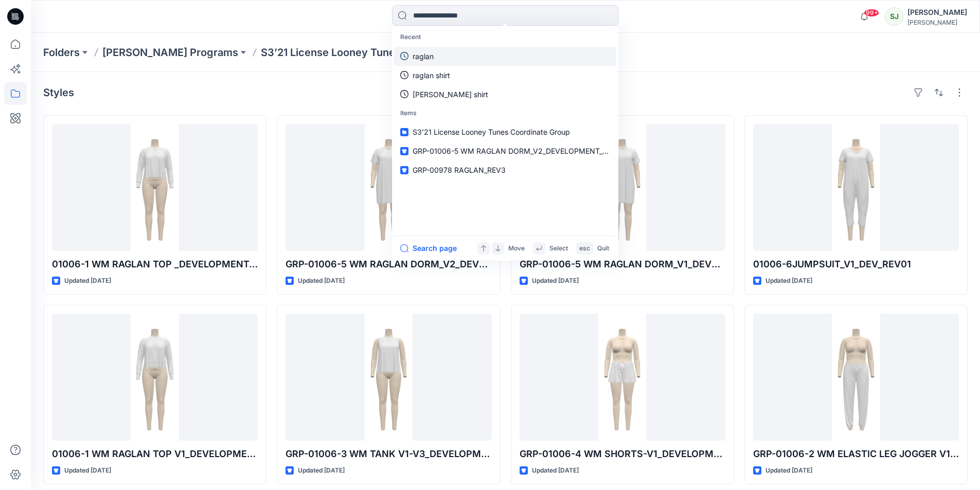 This screenshot has height=490, width=980. Describe the element at coordinates (856, 187) in the screenshot. I see `a: 01006-6JUMPSUIT_V1_DEV_REV01` at that location.